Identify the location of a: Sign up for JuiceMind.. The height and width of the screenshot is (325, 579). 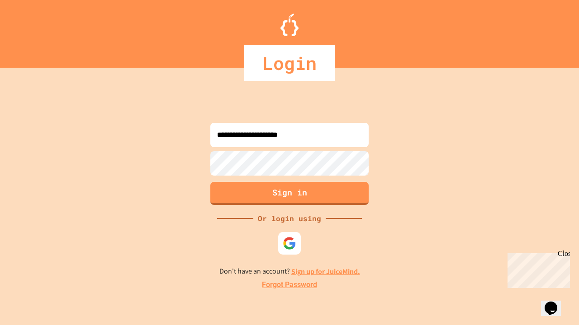
(325, 272).